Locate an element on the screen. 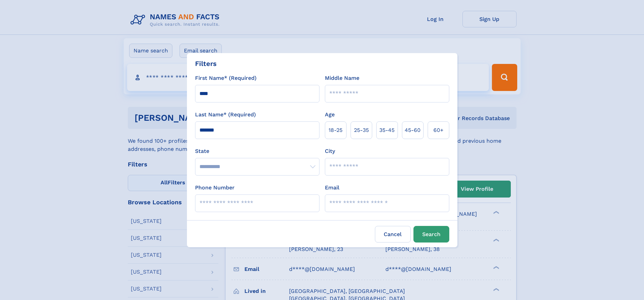  span: 25‑35 is located at coordinates (361, 130).